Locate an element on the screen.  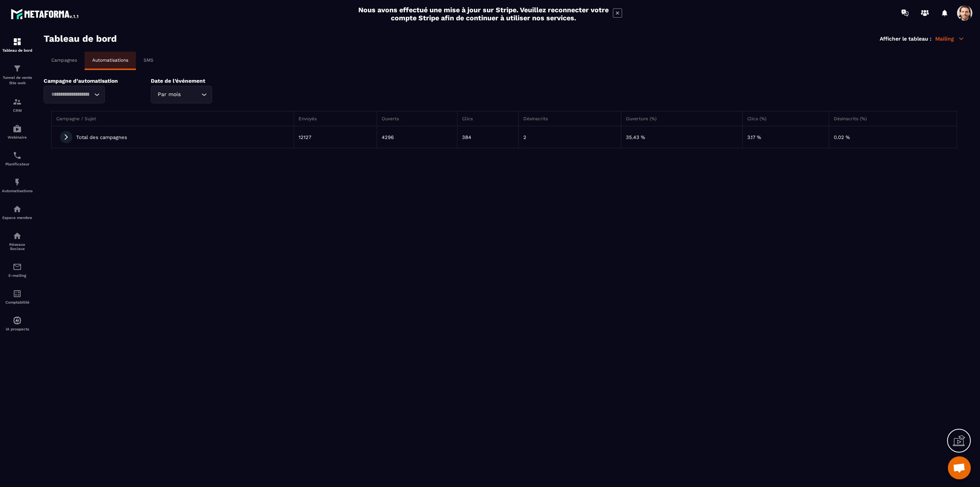
th: Désinscrits (%) is located at coordinates (893, 119).